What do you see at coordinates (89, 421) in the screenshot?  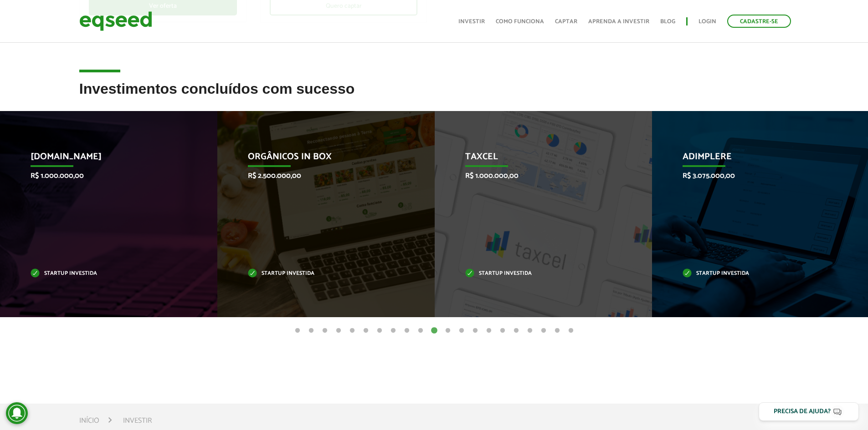 I see `a: Início` at bounding box center [89, 421].